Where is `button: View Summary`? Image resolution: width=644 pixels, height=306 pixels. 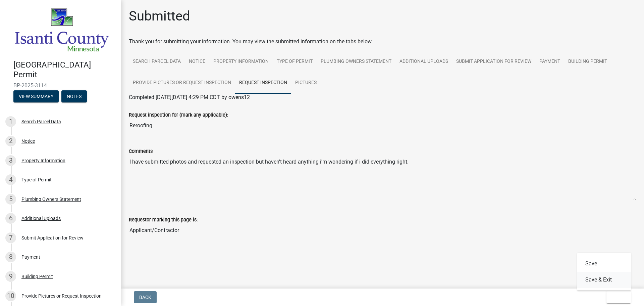
button: View Summary is located at coordinates (36, 96).